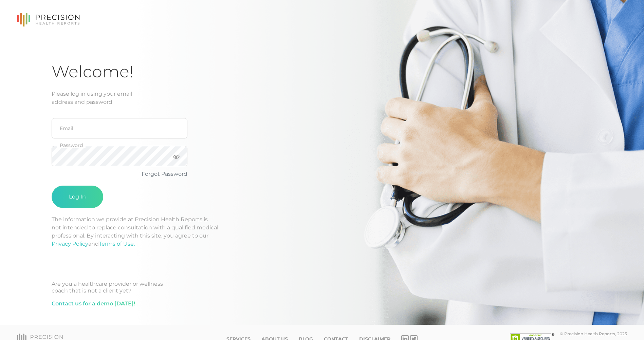 The image size is (644, 340). What do you see at coordinates (164, 174) in the screenshot?
I see `a: Forgot Password` at bounding box center [164, 174].